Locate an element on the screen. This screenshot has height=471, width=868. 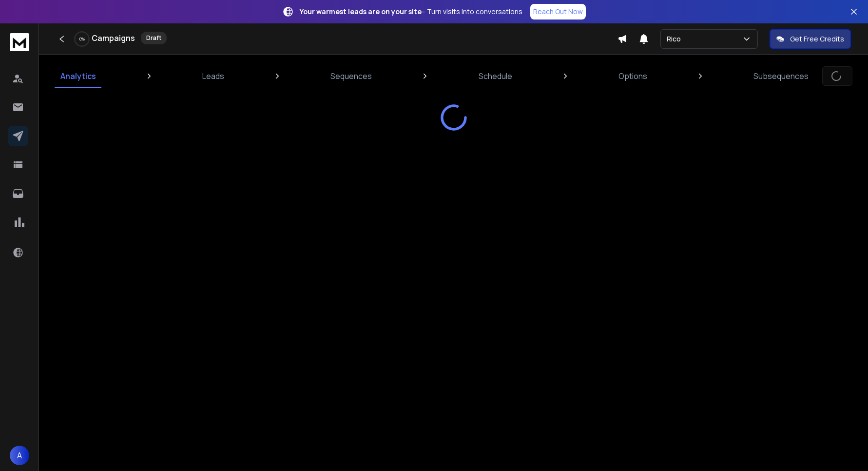
p: Subsequences is located at coordinates (781, 76).